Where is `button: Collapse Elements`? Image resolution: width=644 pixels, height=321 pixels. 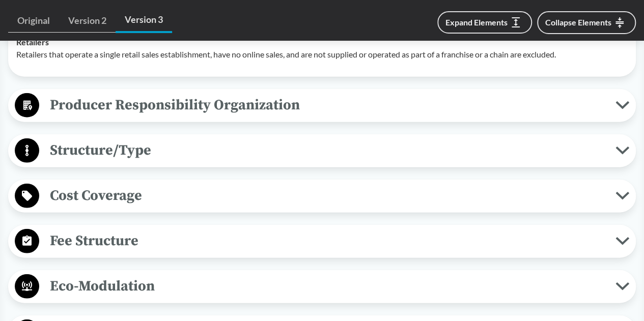 button: Collapse Elements is located at coordinates (586, 23).